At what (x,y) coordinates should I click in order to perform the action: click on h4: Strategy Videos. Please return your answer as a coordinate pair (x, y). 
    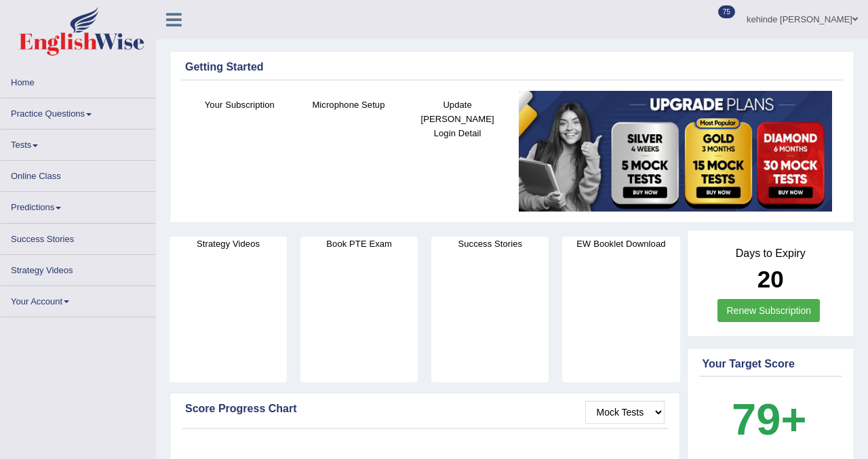
    Looking at the image, I should click on (228, 243).